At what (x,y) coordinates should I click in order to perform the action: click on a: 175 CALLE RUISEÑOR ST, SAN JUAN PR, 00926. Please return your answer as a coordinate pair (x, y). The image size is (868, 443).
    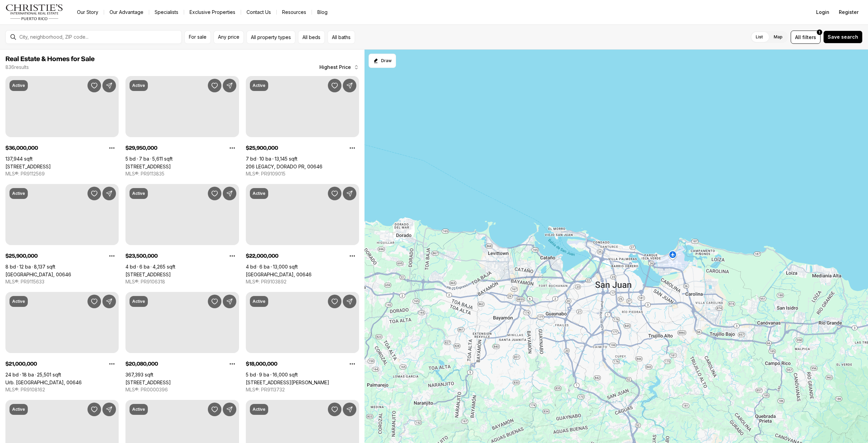
    Looking at the image, I should click on (288, 382).